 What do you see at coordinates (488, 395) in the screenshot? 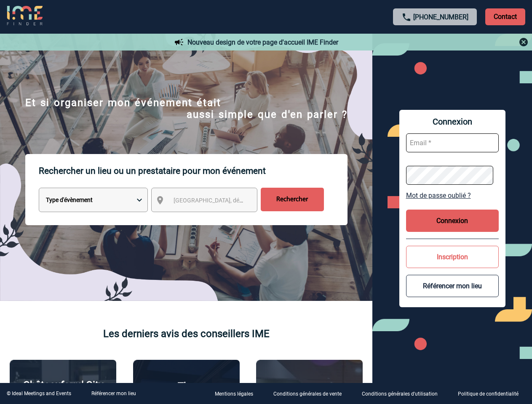
I see `p: Politique de confidentialité` at bounding box center [488, 395].